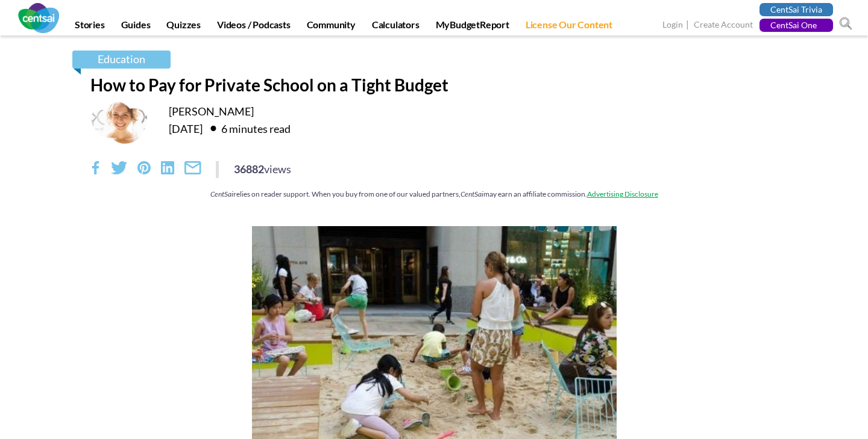 The height and width of the screenshot is (439, 868). Describe the element at coordinates (277, 169) in the screenshot. I see `span: views` at that location.